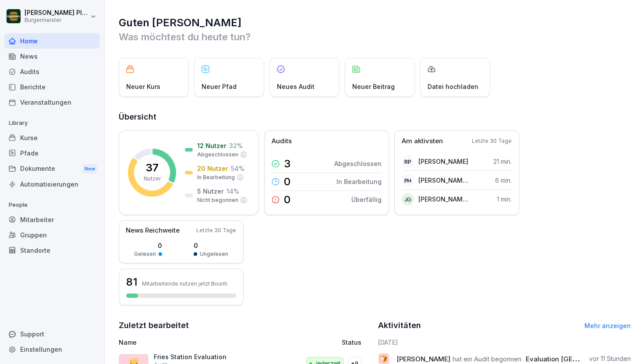  I want to click on p: Neues Audit, so click(296, 86).